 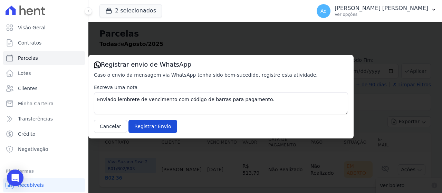 What do you see at coordinates (27, 134) in the screenshot?
I see `span: Crédito` at bounding box center [27, 134].